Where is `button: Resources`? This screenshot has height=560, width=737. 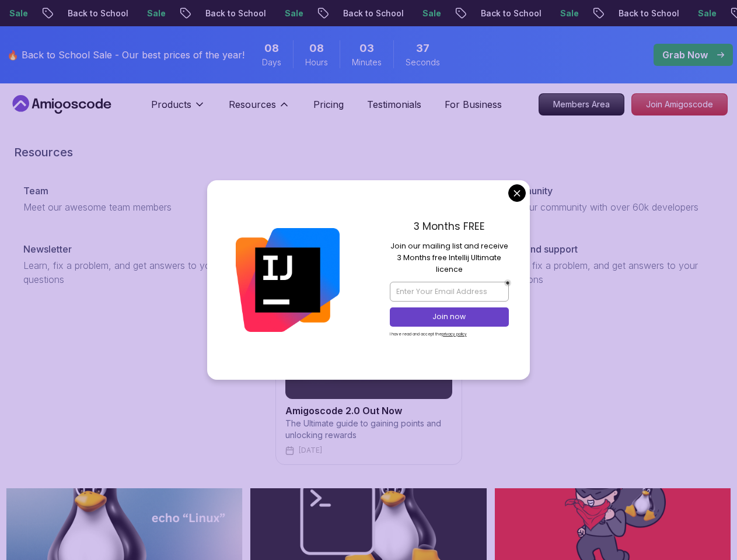
button: Resources is located at coordinates (259, 109).